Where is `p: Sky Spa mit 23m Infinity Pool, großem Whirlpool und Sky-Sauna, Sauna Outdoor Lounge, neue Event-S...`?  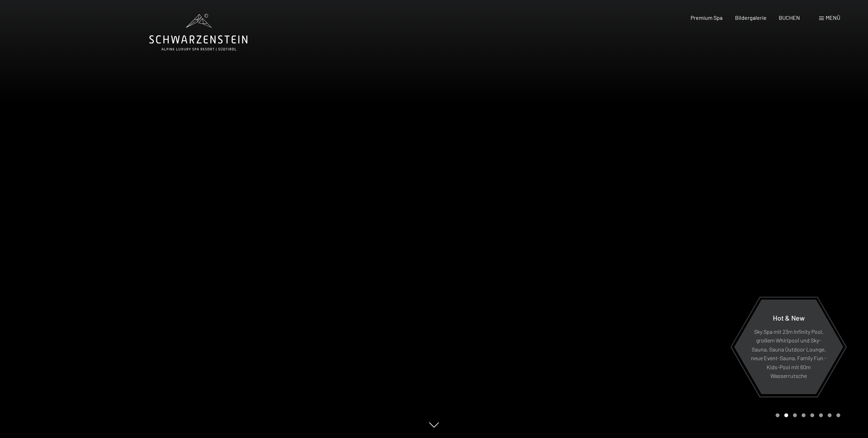
p: Sky Spa mit 23m Infinity Pool, großem Whirlpool und Sky-Sauna, Sauna Outdoor Lounge, neue Event-S... is located at coordinates (788, 353).